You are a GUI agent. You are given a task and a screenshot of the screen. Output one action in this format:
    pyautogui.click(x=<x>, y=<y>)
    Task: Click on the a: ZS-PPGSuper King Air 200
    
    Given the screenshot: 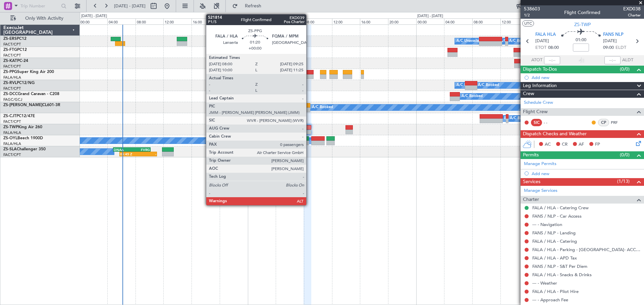 What is the action you would take?
    pyautogui.click(x=29, y=72)
    